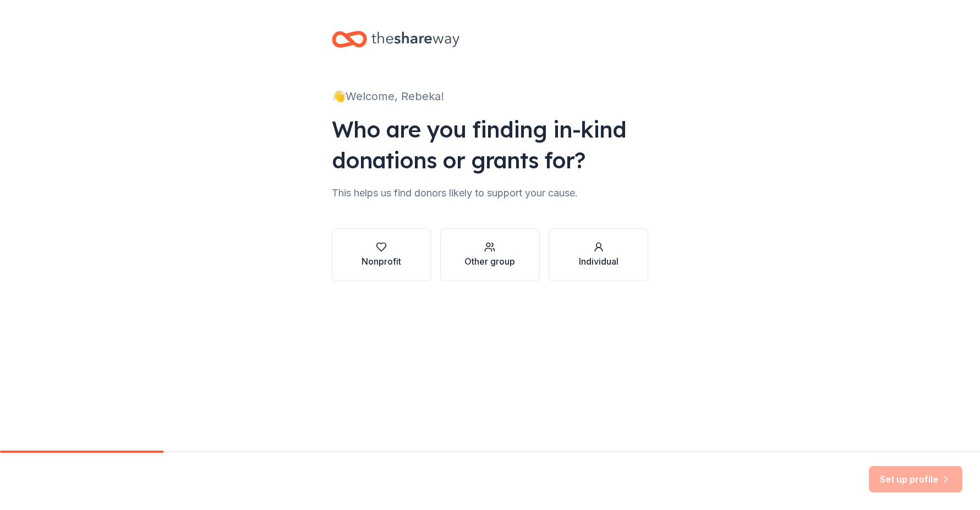 Image resolution: width=980 pixels, height=510 pixels. What do you see at coordinates (490, 194) in the screenshot?
I see `div: This helps us find donors likely to support your cause.` at bounding box center [490, 194].